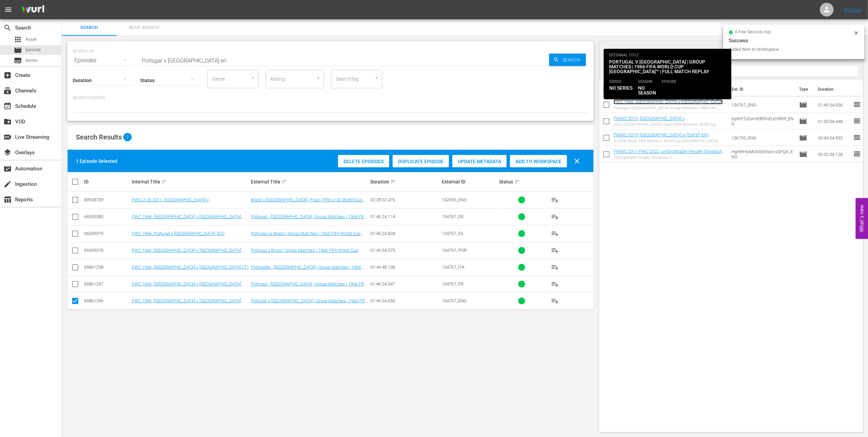 This screenshot has height=437, width=868. I want to click on span: Search Results, so click(99, 137).